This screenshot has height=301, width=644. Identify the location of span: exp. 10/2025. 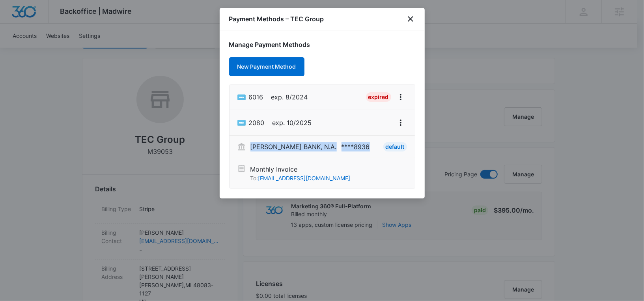
(292, 123).